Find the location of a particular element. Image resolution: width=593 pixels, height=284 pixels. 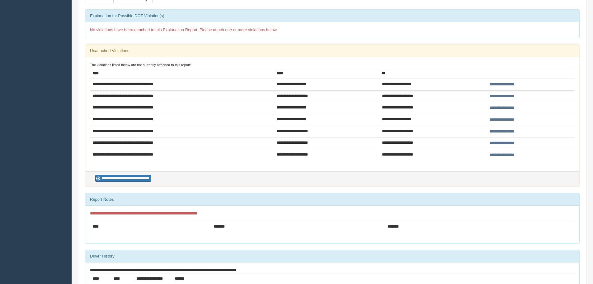

small: The violations listed below are not currently attached to this report: is located at coordinates (140, 65).